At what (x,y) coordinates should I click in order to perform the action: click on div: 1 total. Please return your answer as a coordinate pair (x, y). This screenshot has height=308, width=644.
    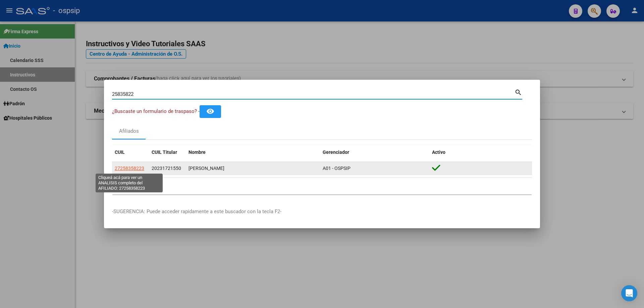
    Looking at the image, I should click on (322, 186).